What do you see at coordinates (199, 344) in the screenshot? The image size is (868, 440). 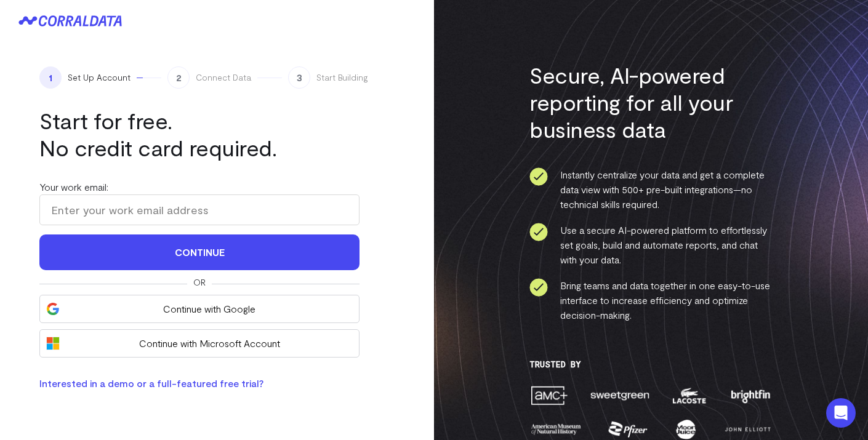 I see `button: Continue with Microsoft Account` at bounding box center [199, 344].